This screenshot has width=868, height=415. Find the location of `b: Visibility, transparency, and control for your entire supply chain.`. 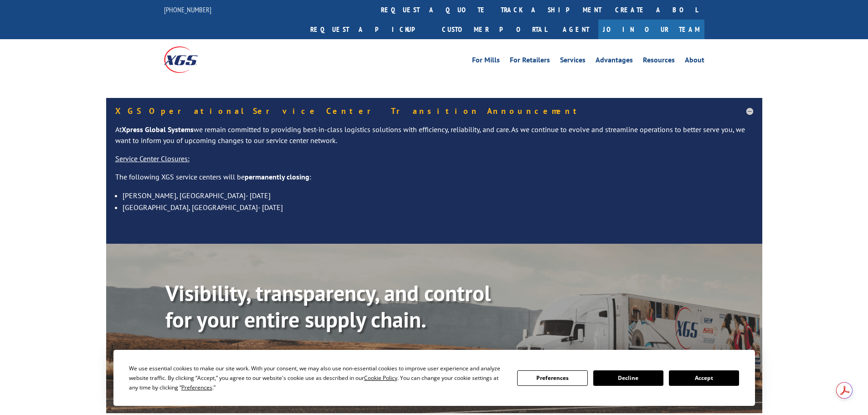

b: Visibility, transparency, and control for your entire supply chain. is located at coordinates (328, 306).